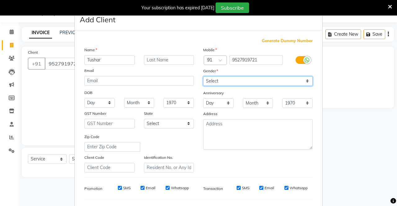 This screenshot has width=397, height=206. I want to click on label: Promotion, so click(93, 189).